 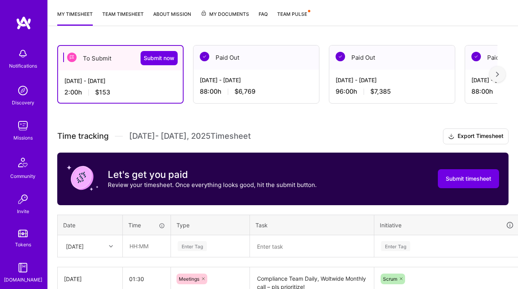 What do you see at coordinates (23, 162) in the screenshot?
I see `img: Community` at bounding box center [23, 162].